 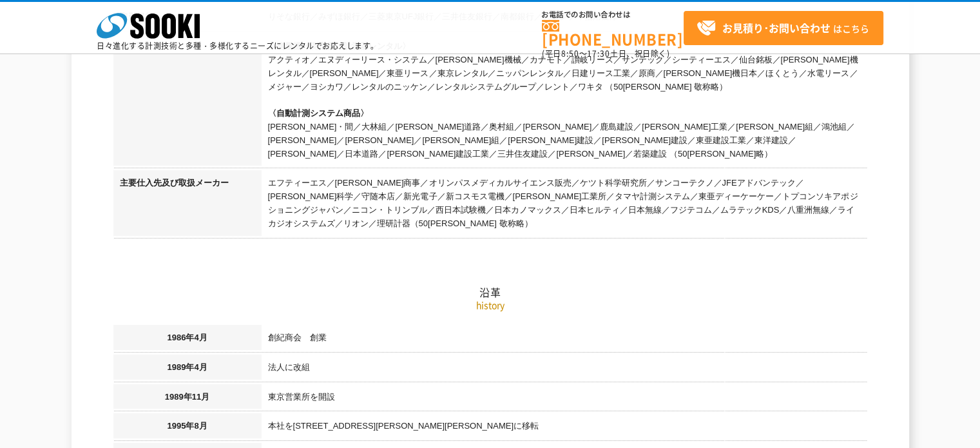 What do you see at coordinates (187, 102) in the screenshot?
I see `th: 主要取引先` at bounding box center [187, 102].